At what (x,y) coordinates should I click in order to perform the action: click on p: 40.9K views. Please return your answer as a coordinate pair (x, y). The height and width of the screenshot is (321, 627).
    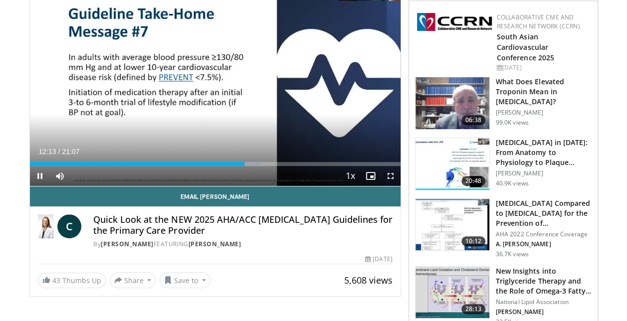
    Looking at the image, I should click on (512, 184).